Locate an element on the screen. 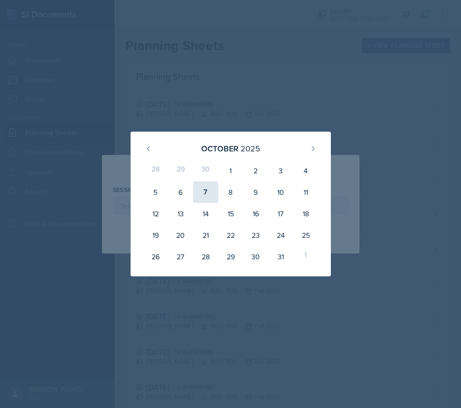 Image resolution: width=461 pixels, height=408 pixels. div: 11 is located at coordinates (306, 192).